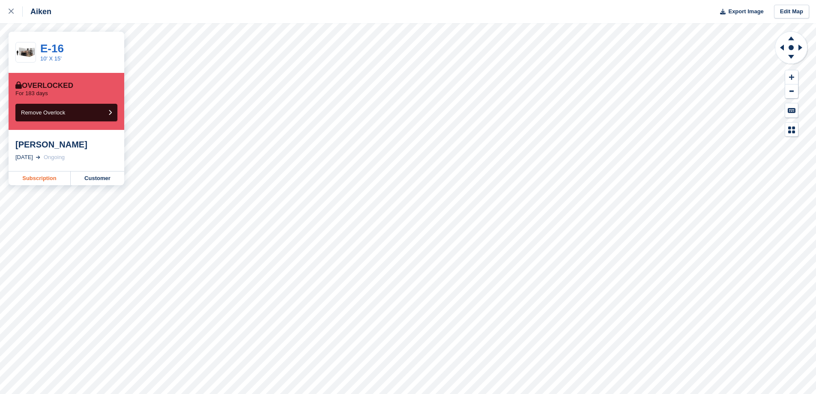 This screenshot has height=394, width=816. I want to click on img: arrow-right-light-icn-cde0832a797a2874e46488d9cf13f60e5c3a73dbe684e267c42b8395dfbc2abf.svg, so click(38, 157).